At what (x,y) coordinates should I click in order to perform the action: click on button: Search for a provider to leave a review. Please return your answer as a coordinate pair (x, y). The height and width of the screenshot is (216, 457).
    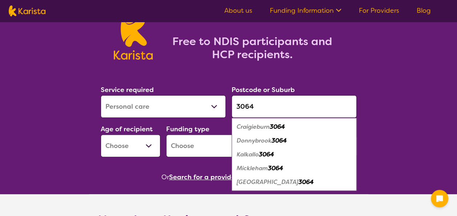
    Looking at the image, I should click on (232, 177).